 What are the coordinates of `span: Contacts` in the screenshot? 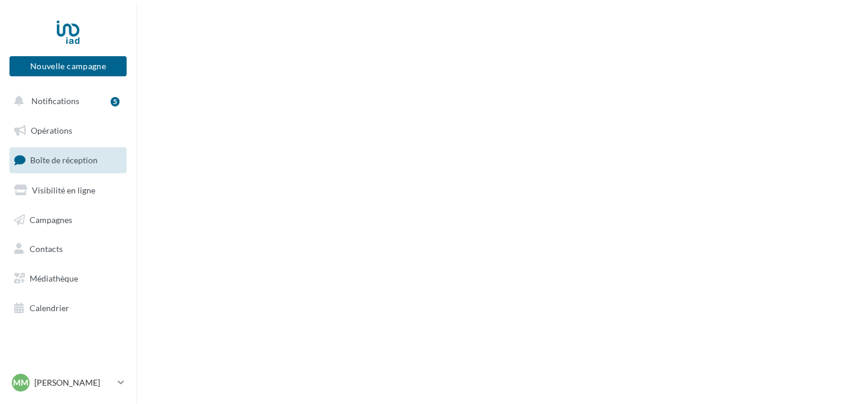 It's located at (46, 248).